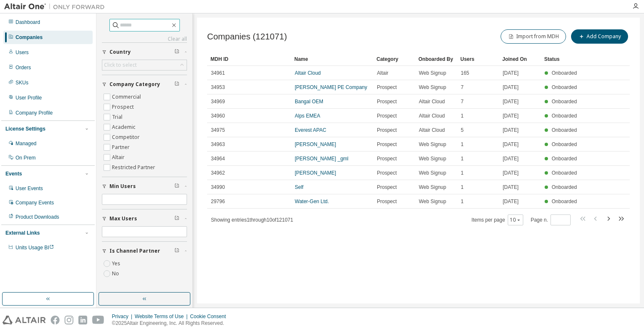 The image size is (644, 332). I want to click on img: altair_logo.svg, so click(23, 320).